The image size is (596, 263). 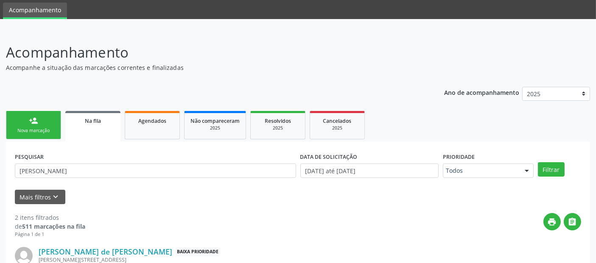 I want to click on div: de, so click(x=50, y=226).